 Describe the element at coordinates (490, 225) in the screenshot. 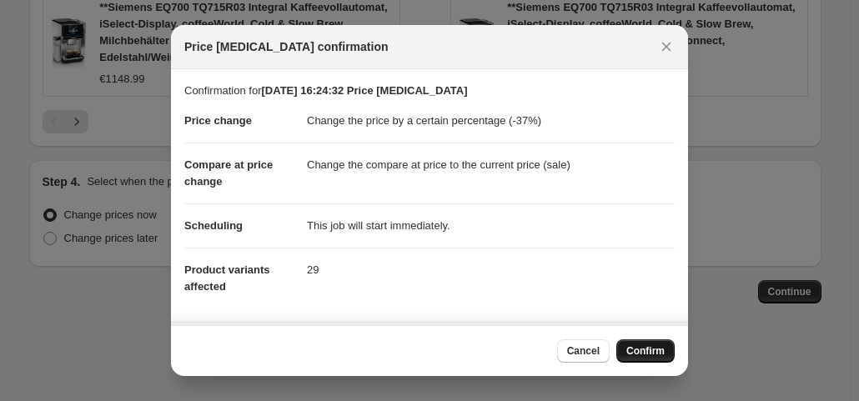

I see `dd: This job will start immediately.` at that location.